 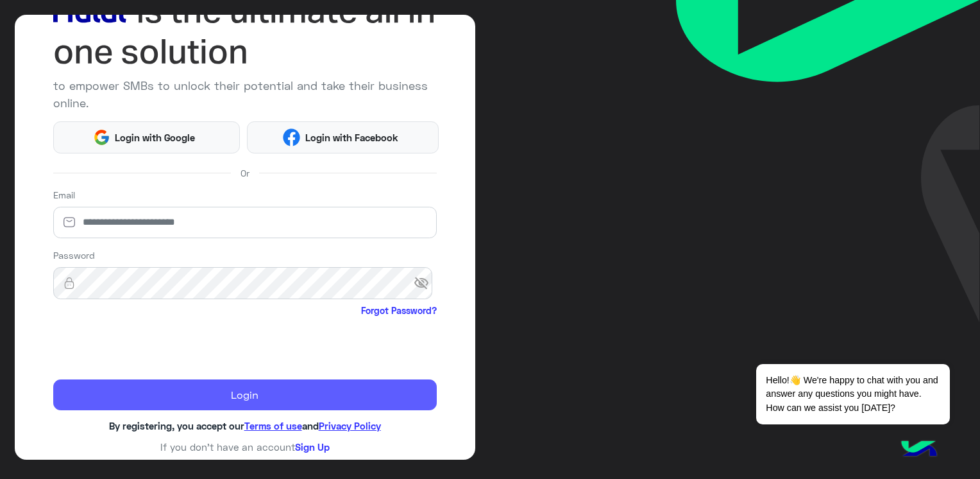 I want to click on span: Hello!👋 We're happy to chat with you and answer any questions you might have. How can we assist y..., so click(x=852, y=394).